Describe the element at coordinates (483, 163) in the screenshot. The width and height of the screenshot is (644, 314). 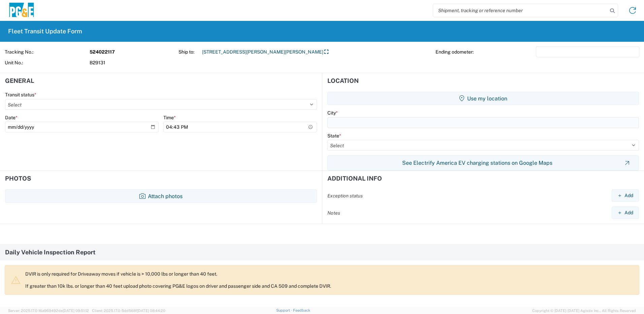
I see `button: See Electrify America EV charging stations on Google Maps` at that location.